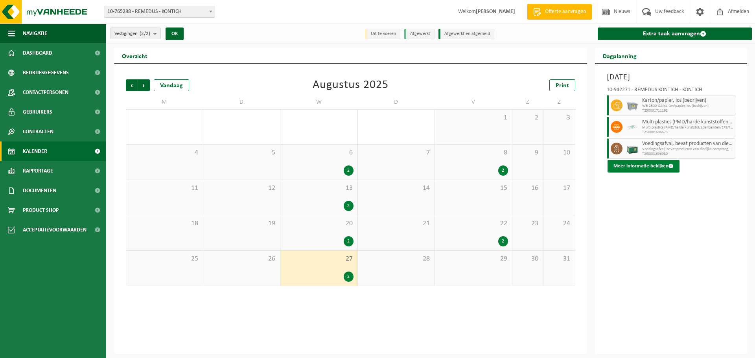  Describe the element at coordinates (38, 132) in the screenshot. I see `span: Contracten` at that location.